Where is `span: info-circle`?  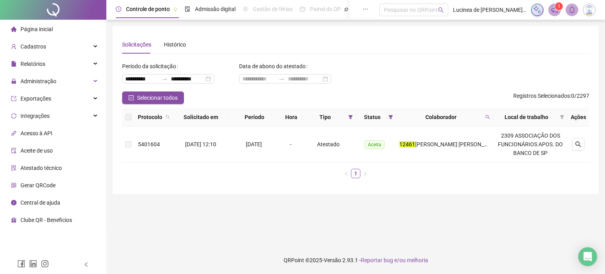 span: info-circle is located at coordinates (14, 202).